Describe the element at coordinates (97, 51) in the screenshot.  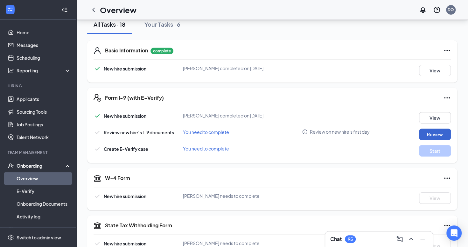
I see `svg: User` at that location.